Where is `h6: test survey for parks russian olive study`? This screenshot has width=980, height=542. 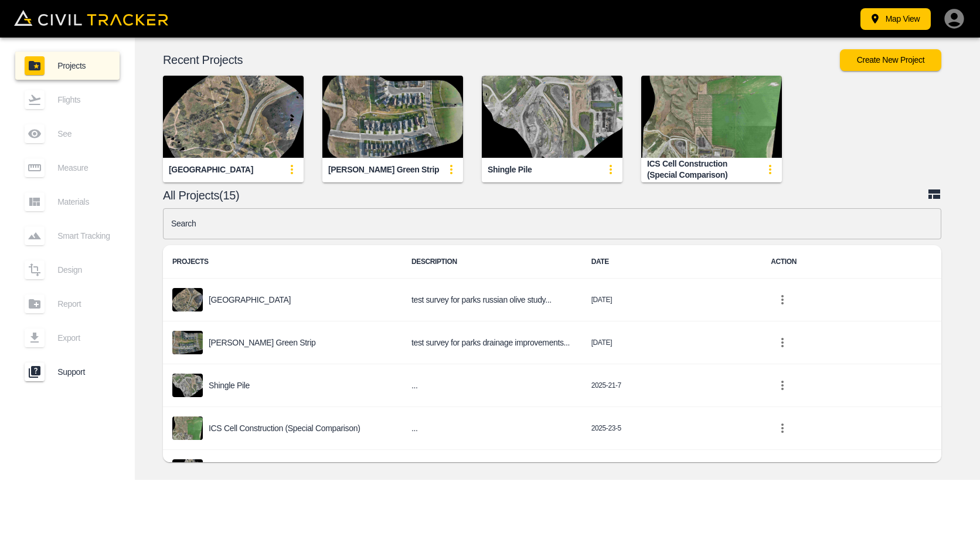
h6: test survey for parks russian olive study is located at coordinates (492, 299).